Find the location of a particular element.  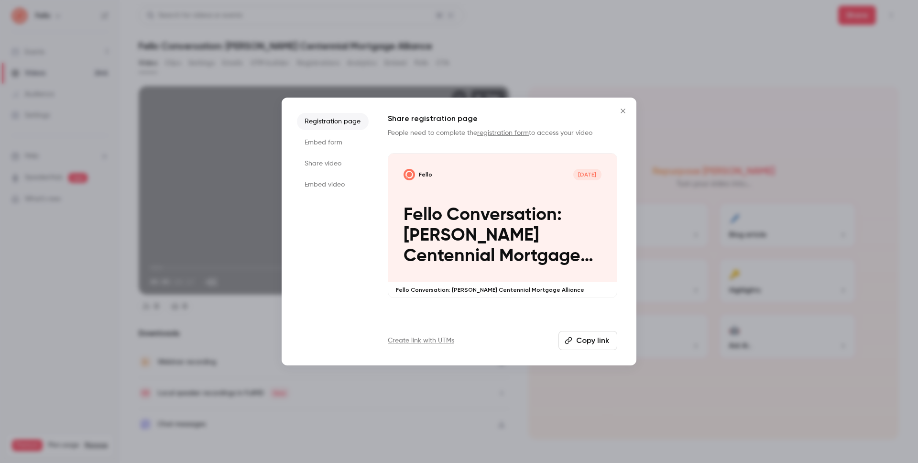

p: Fello is located at coordinates (425, 175).